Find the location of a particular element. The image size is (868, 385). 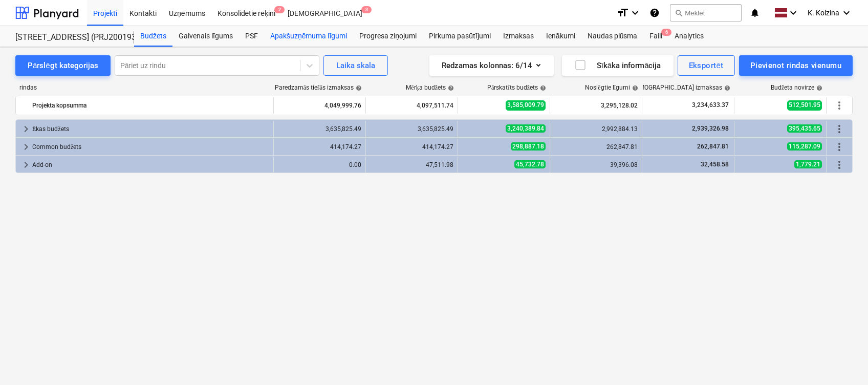

div: 47,511.98 is located at coordinates (412, 165).